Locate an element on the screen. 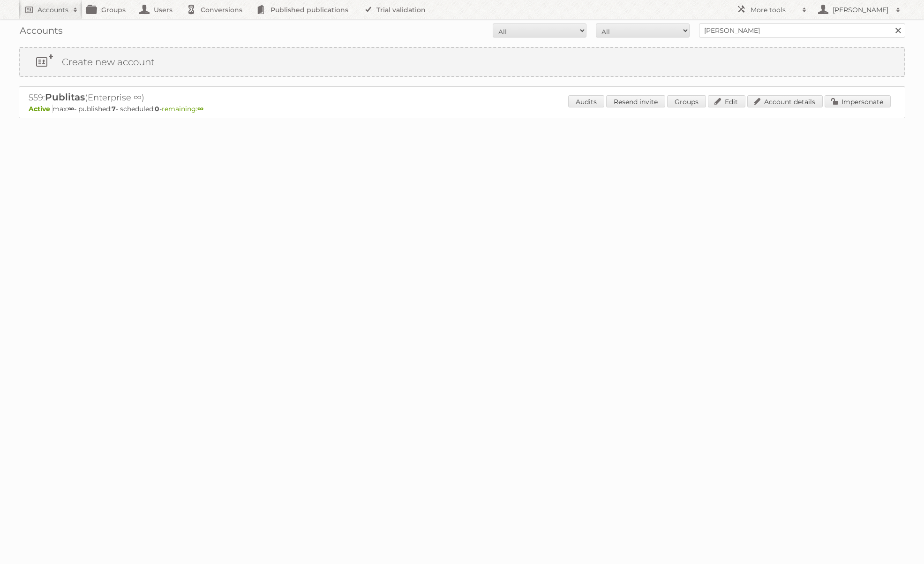  p: max: - published: - scheduled: - is located at coordinates (462, 109).